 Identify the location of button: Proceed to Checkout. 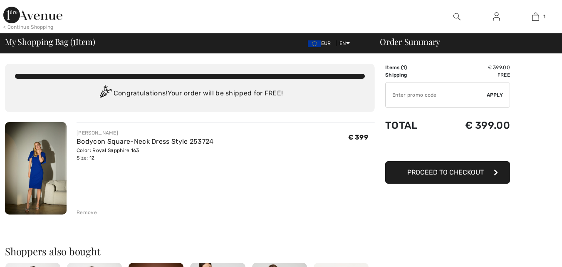
(448, 172).